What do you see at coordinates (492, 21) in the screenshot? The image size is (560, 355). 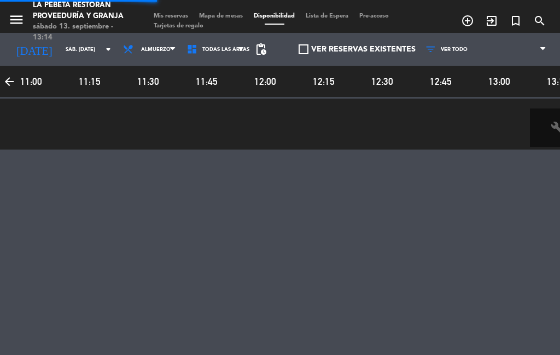 I see `span: WALK IN` at bounding box center [492, 21].